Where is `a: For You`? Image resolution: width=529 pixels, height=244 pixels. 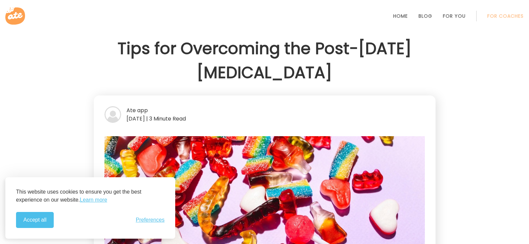
a: For You is located at coordinates (454, 16).